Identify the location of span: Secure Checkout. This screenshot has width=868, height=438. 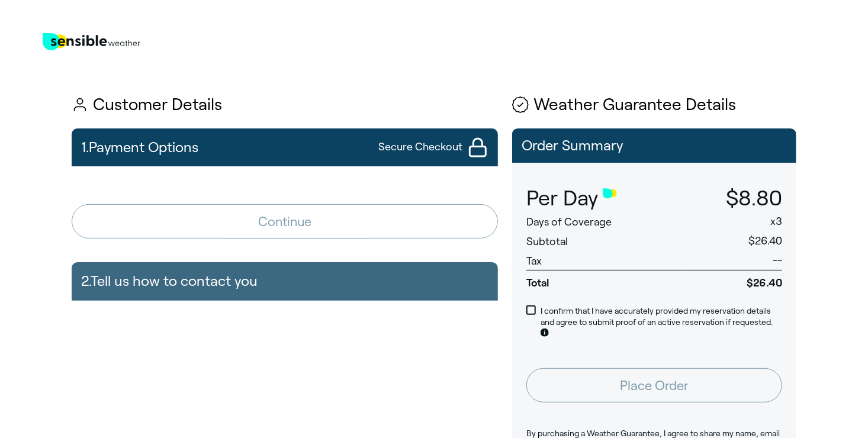
(421, 147).